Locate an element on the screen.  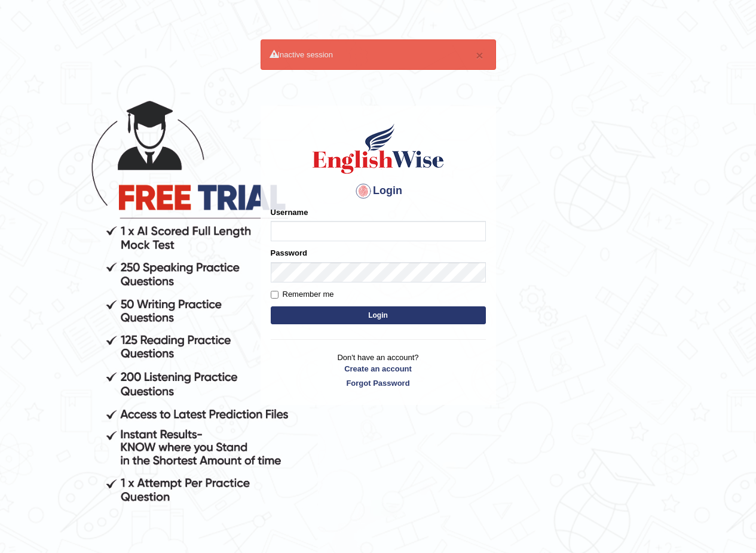
label: Remember me is located at coordinates (303, 294).